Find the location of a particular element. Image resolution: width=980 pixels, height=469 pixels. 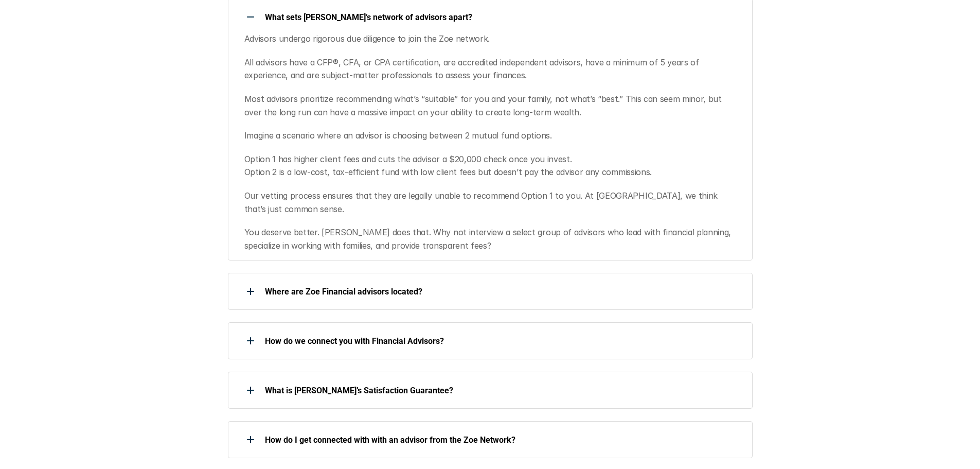

p: All advisors have a CFP®, CFA, or CPA certification, are accredited independent advisors, have a ... is located at coordinates (493, 69).